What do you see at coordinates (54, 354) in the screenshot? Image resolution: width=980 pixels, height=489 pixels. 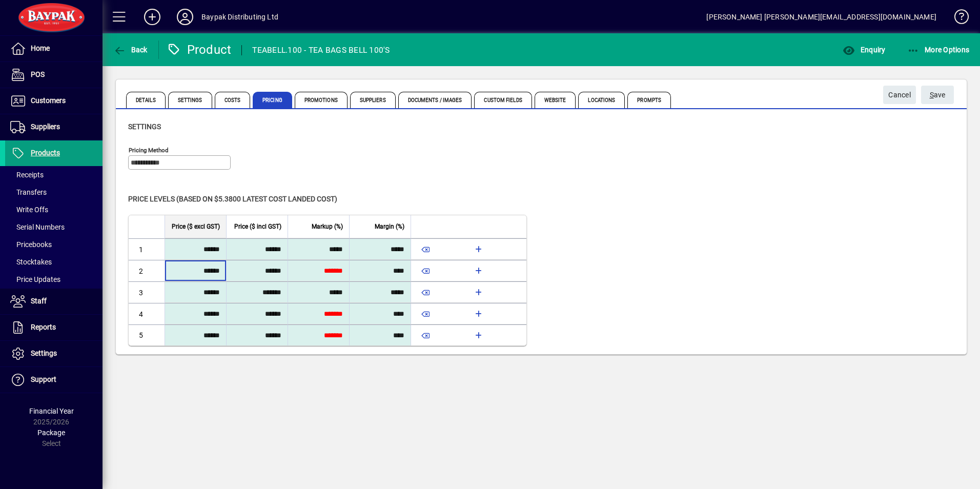 I see `a: Settings` at bounding box center [54, 354].